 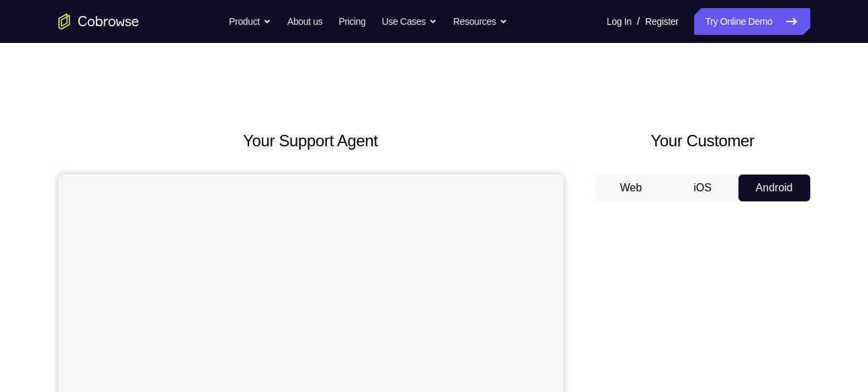 I want to click on a: Log In, so click(x=619, y=21).